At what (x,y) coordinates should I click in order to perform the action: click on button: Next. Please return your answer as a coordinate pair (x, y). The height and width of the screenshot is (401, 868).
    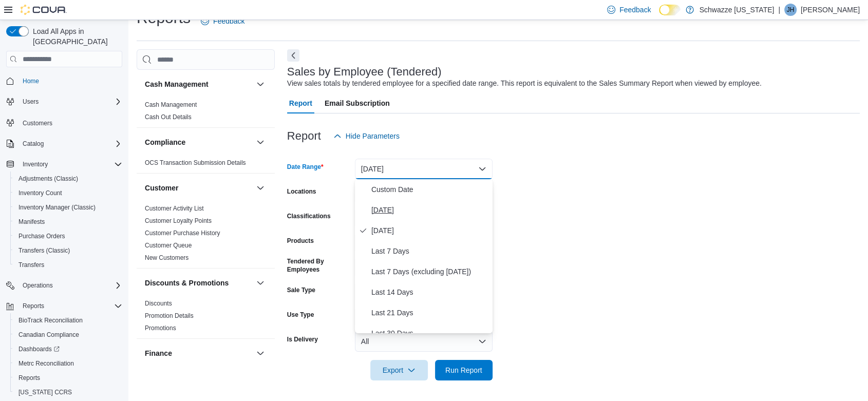
    Looking at the image, I should click on (293, 56).